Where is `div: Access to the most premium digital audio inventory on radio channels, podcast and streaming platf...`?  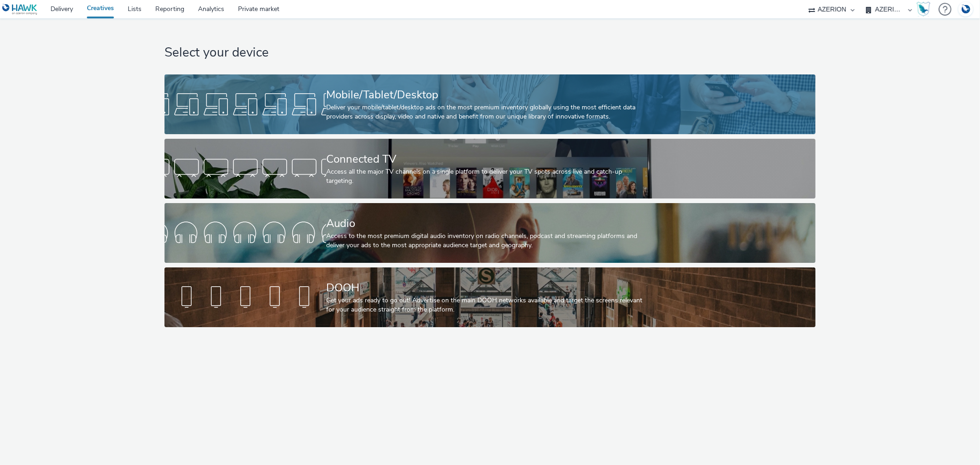 div: Access to the most premium digital audio inventory on radio channels, podcast and streaming platf... is located at coordinates (488, 241).